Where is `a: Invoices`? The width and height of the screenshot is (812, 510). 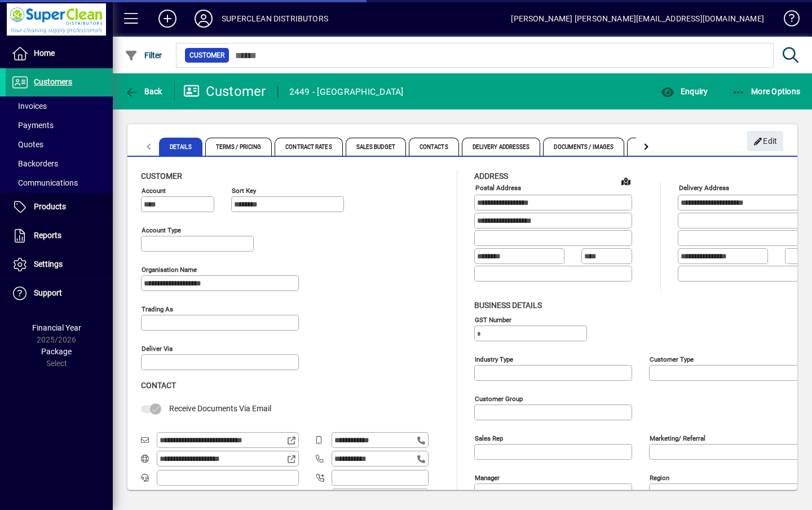 a: Invoices is located at coordinates (59, 106).